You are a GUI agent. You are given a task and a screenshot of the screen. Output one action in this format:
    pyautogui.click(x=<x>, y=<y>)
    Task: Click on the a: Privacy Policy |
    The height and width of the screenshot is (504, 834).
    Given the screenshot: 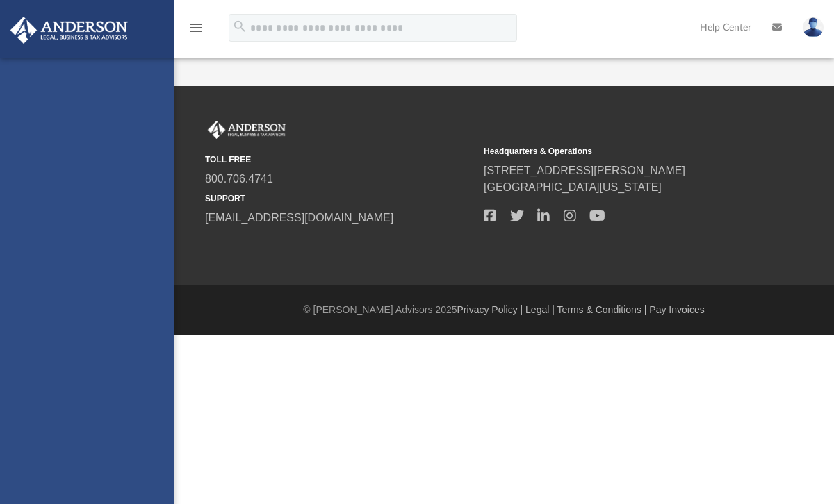 What is the action you would take?
    pyautogui.click(x=490, y=310)
    